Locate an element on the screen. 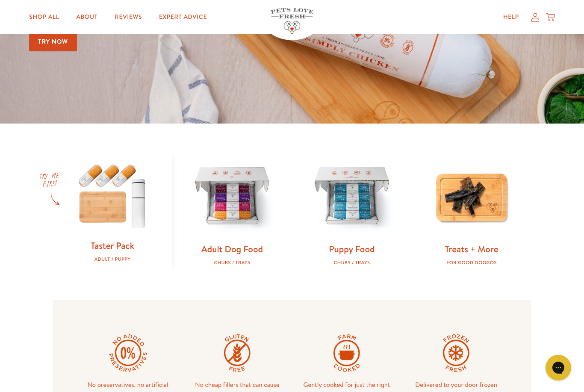 This screenshot has width=584, height=392. div: For good doggos is located at coordinates (472, 263).